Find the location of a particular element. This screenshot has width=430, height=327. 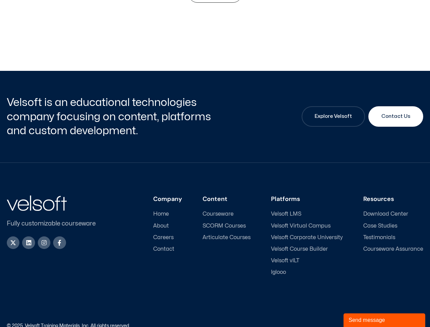

h3: Platforms is located at coordinates (307, 199).